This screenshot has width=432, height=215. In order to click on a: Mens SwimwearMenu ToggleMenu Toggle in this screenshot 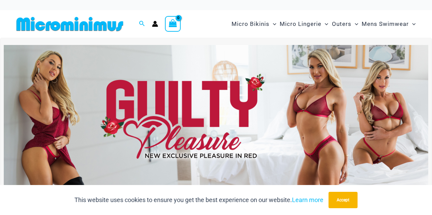, I will do `click(389, 24)`.